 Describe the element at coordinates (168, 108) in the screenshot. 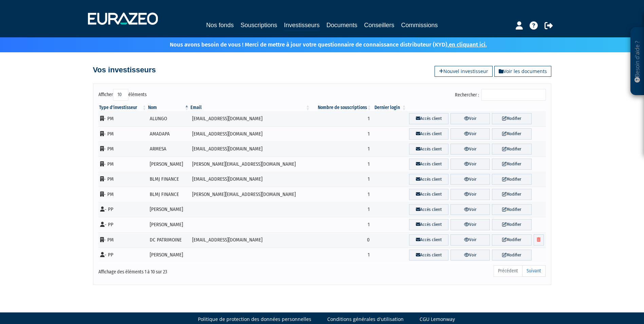

I see `th: Nom : activer pour trier la colonne par ordre d&eacute;croissant` at that location.